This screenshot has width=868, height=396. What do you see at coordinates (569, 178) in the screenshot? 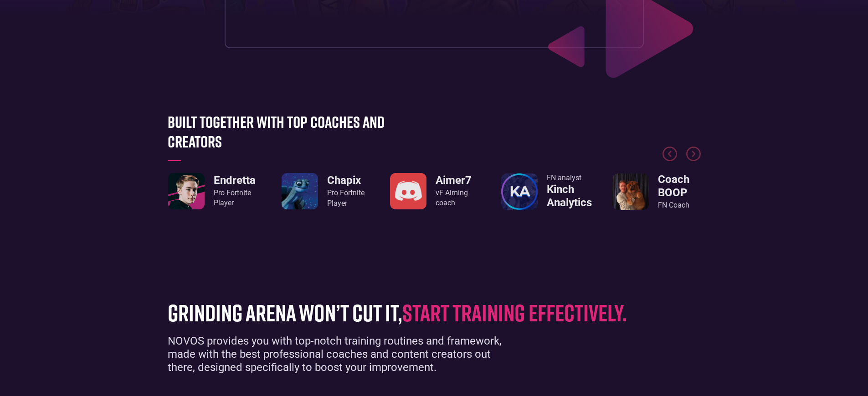
I see `div: FN analyst` at bounding box center [569, 178].